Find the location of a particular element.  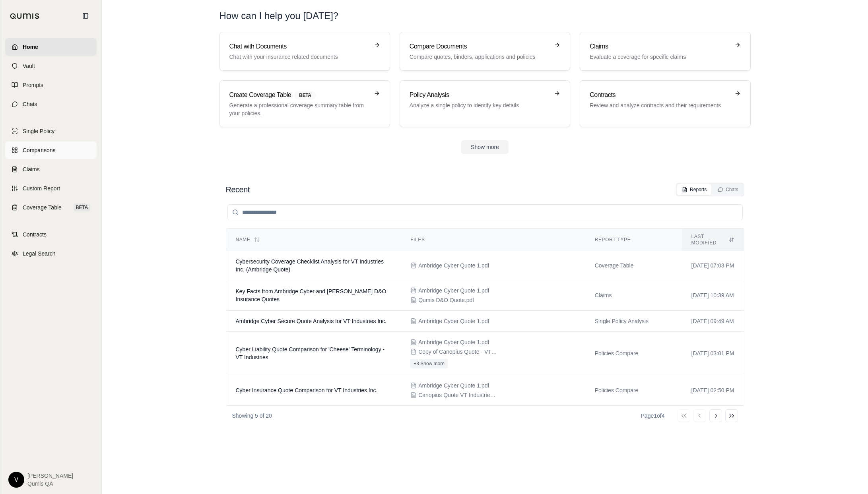

p: Analyze a single policy to identify key details is located at coordinates (479, 105).